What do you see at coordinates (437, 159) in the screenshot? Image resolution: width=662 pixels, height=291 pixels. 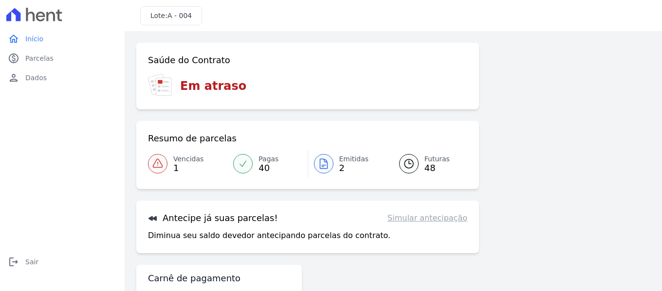 I see `span: Futuras` at bounding box center [437, 159].